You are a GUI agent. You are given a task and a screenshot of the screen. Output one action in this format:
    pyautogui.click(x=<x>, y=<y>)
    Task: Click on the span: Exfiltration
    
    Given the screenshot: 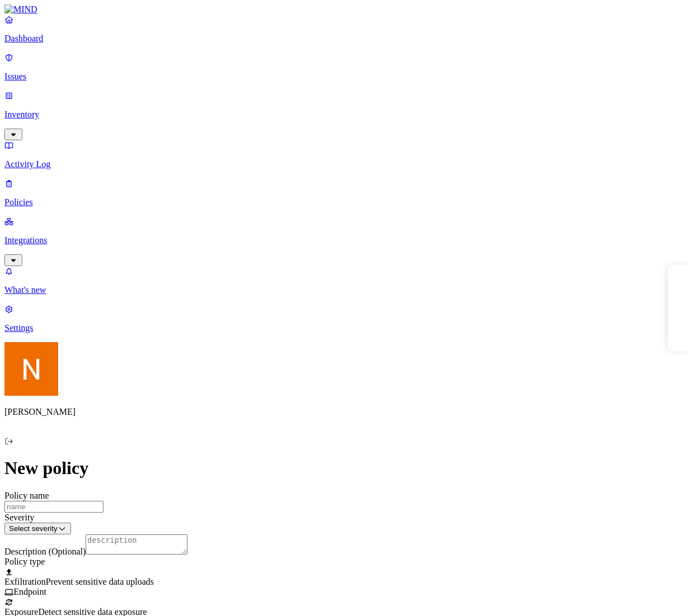 What is the action you would take?
    pyautogui.click(x=25, y=582)
    